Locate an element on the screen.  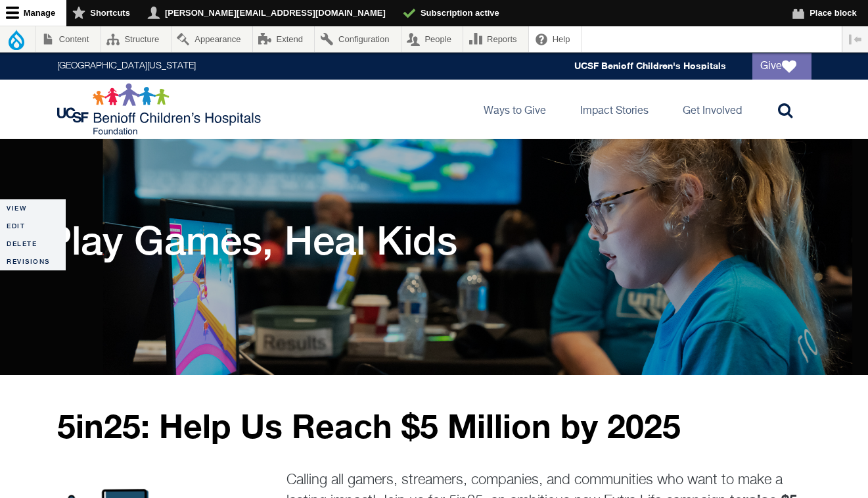
a: Structure is located at coordinates (136, 39).